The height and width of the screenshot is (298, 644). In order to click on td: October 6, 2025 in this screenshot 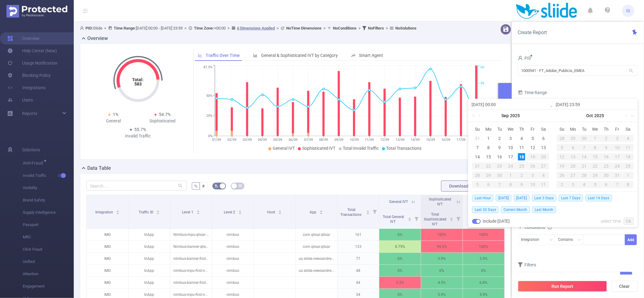, I will do `click(574, 148)`.